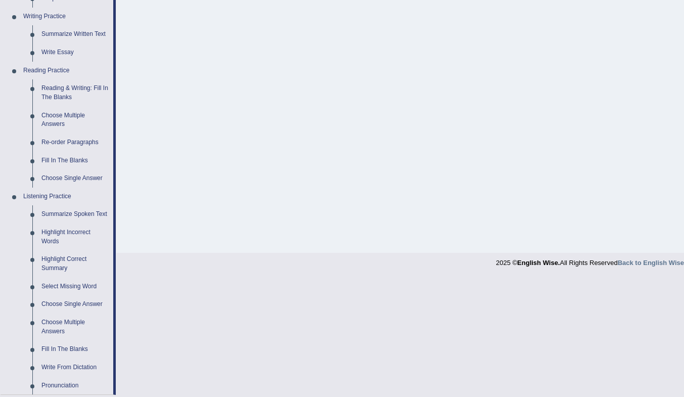 This screenshot has height=397, width=684. Describe the element at coordinates (75, 236) in the screenshot. I see `a: Highlight Incorrect Words` at that location.